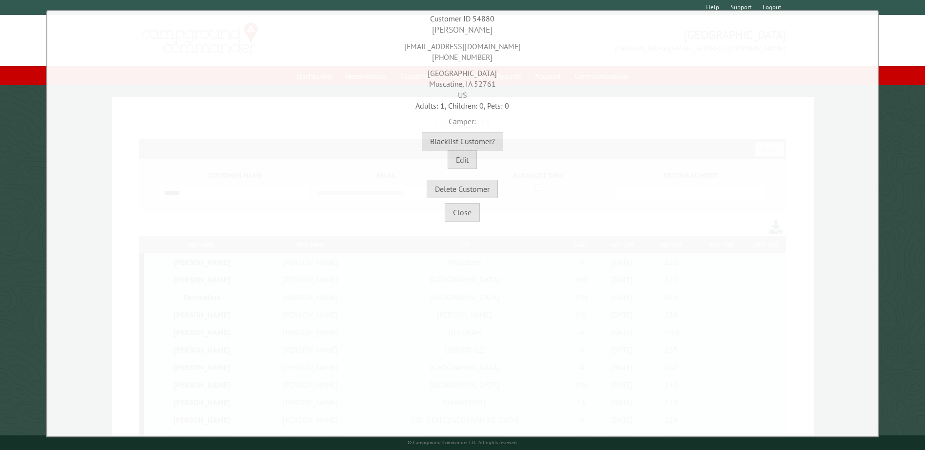 This screenshot has height=450, width=925. I want to click on div: Camper:, so click(462, 119).